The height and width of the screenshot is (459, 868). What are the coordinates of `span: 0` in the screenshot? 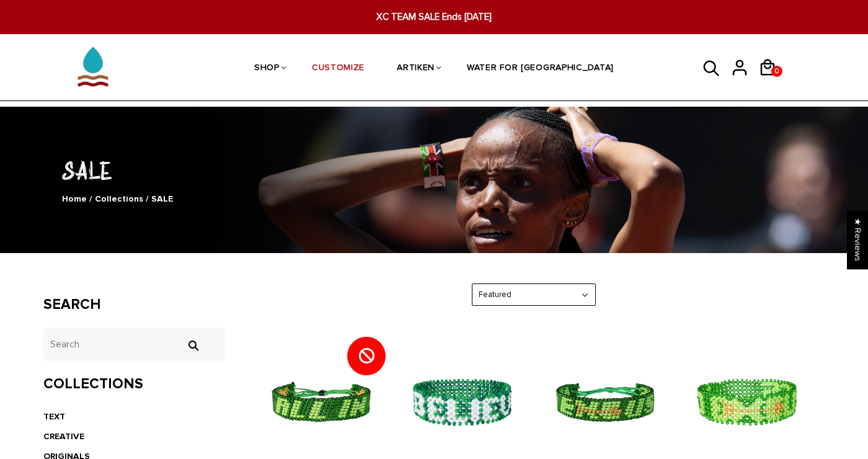 It's located at (777, 71).